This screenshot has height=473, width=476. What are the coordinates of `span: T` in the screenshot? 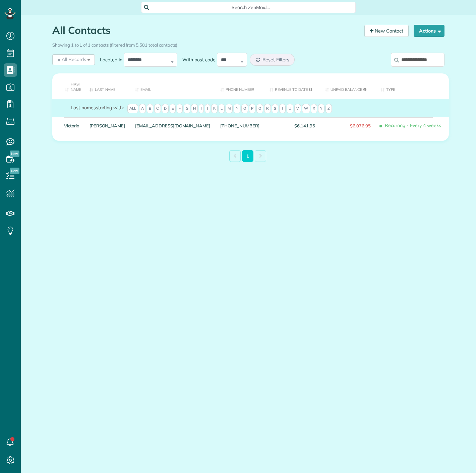 It's located at (283, 109).